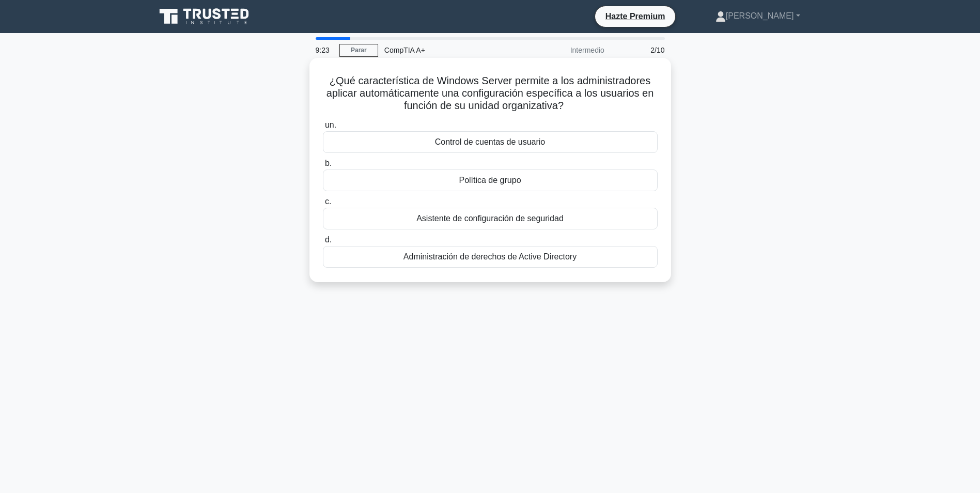  What do you see at coordinates (325, 50) in the screenshot?
I see `div: 9:23` at bounding box center [325, 50].